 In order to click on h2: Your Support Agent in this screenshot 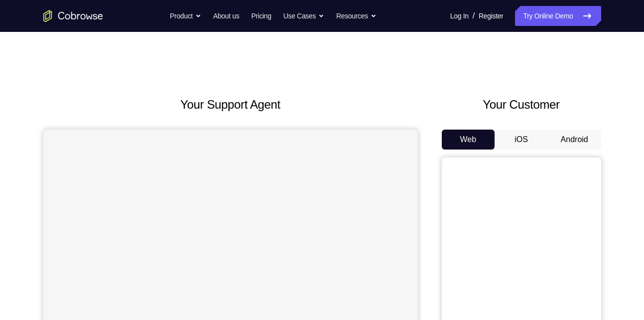, I will do `click(230, 105)`.